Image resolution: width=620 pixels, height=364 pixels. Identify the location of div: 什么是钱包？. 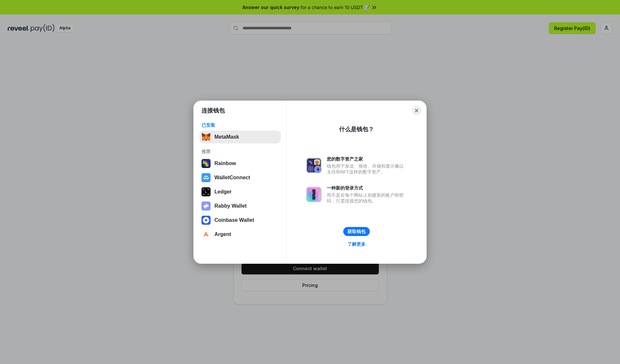
(356, 130).